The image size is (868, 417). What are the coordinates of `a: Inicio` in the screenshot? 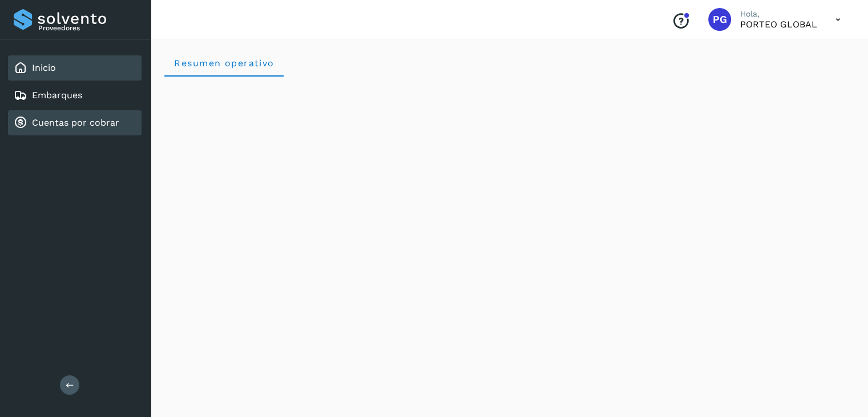 It's located at (44, 67).